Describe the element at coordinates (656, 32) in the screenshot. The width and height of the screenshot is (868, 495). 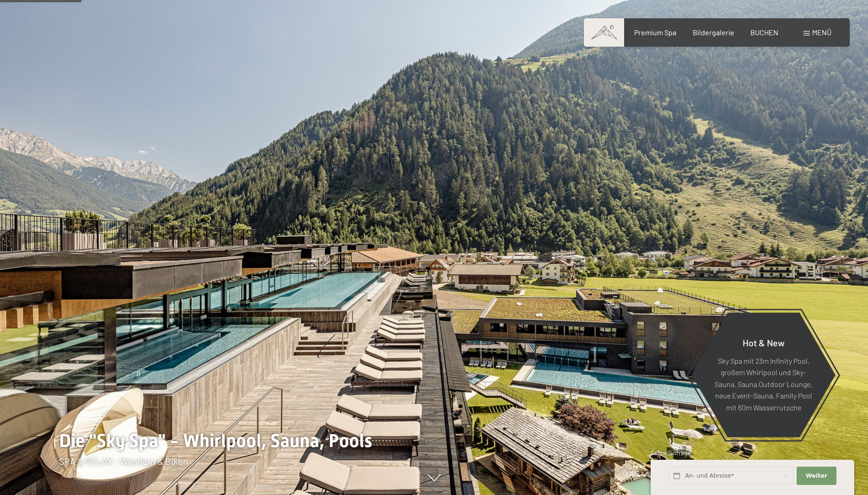
I see `a: Premium Spa` at that location.